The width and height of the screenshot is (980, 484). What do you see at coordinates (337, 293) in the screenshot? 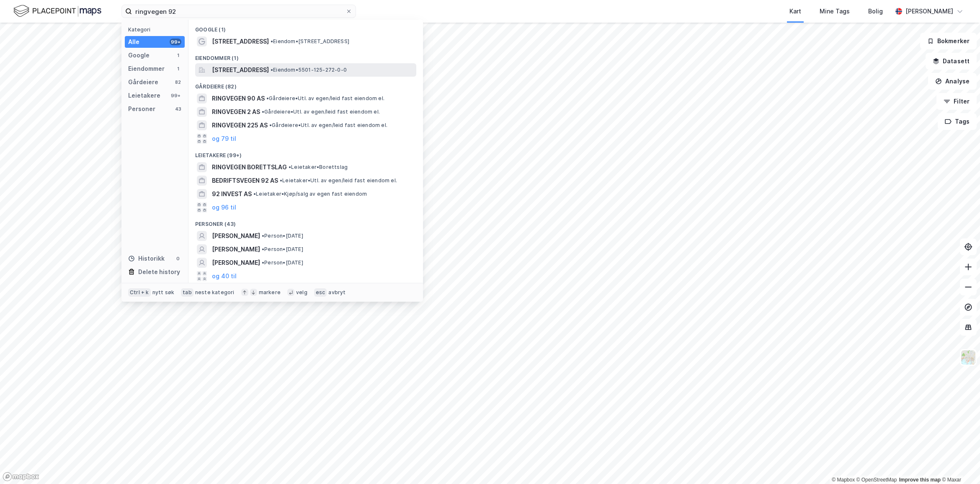
I see `div: avbryt` at bounding box center [337, 293].